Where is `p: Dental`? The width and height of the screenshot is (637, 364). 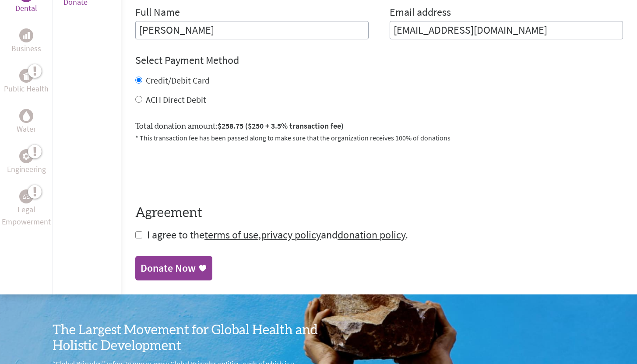 p: Dental is located at coordinates (27, 8).